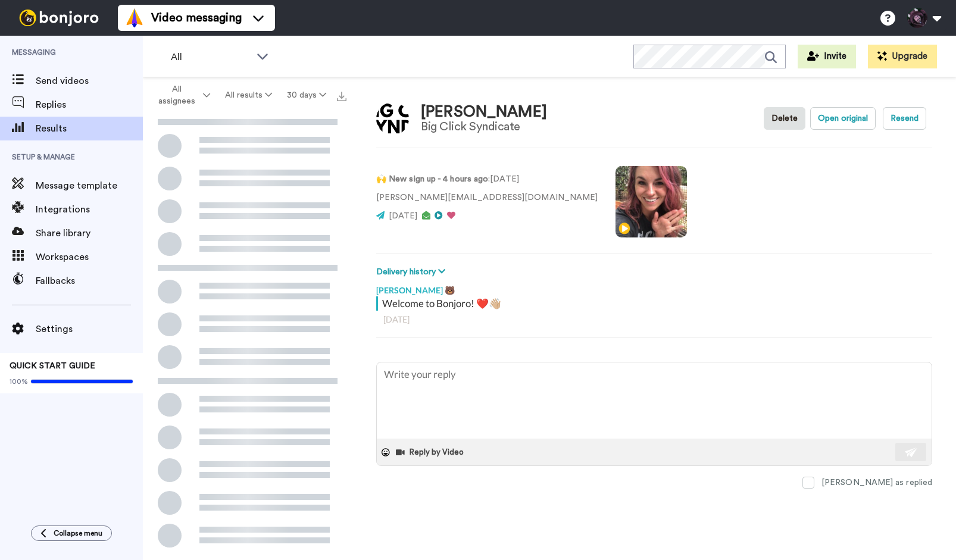  I want to click on img: vm-color.svg, so click(135, 18).